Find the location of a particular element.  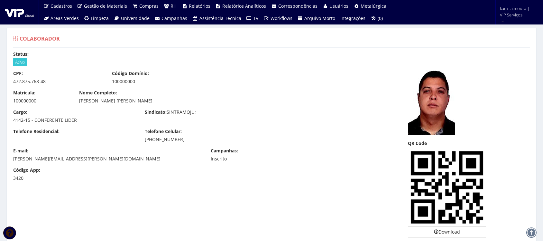

a: Integrações is located at coordinates (353, 18).